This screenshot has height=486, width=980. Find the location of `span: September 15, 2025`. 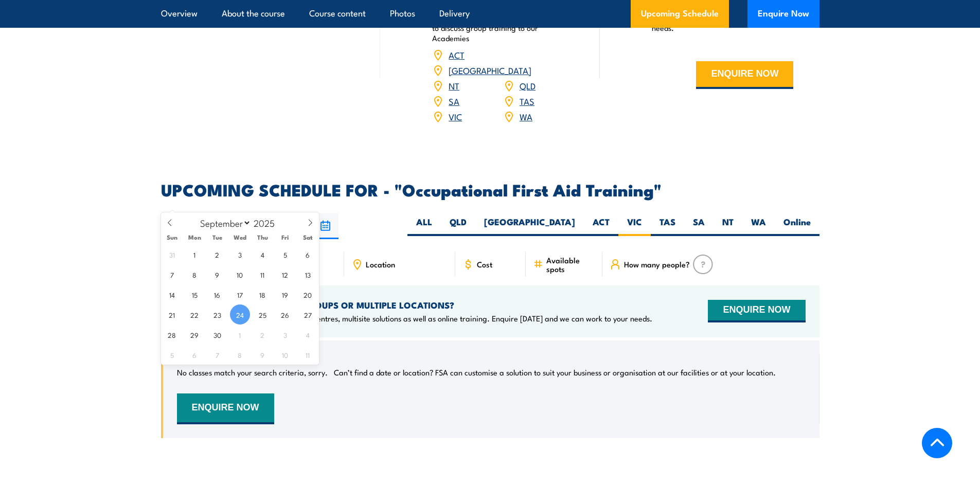

span: September 15, 2025 is located at coordinates (194, 295).